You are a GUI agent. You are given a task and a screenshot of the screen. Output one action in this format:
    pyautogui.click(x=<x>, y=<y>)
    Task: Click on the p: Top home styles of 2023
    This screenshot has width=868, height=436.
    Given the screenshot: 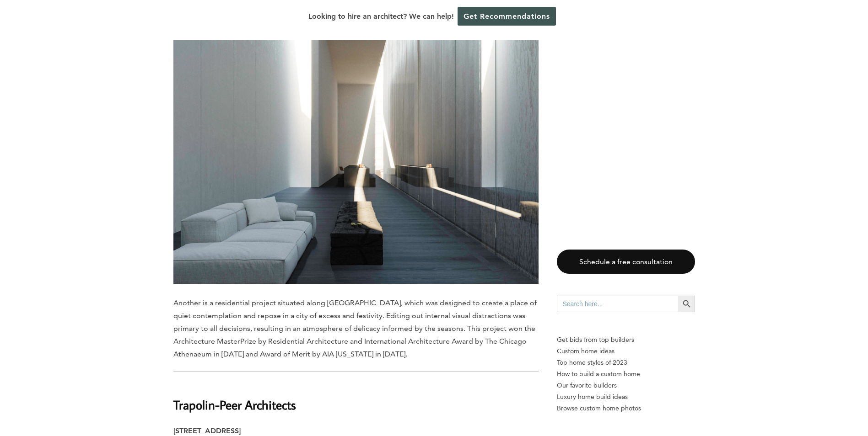 What is the action you would take?
    pyautogui.click(x=626, y=363)
    